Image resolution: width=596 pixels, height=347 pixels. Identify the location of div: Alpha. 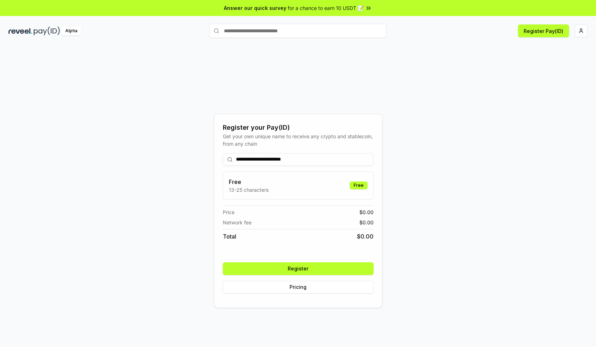
(71, 31).